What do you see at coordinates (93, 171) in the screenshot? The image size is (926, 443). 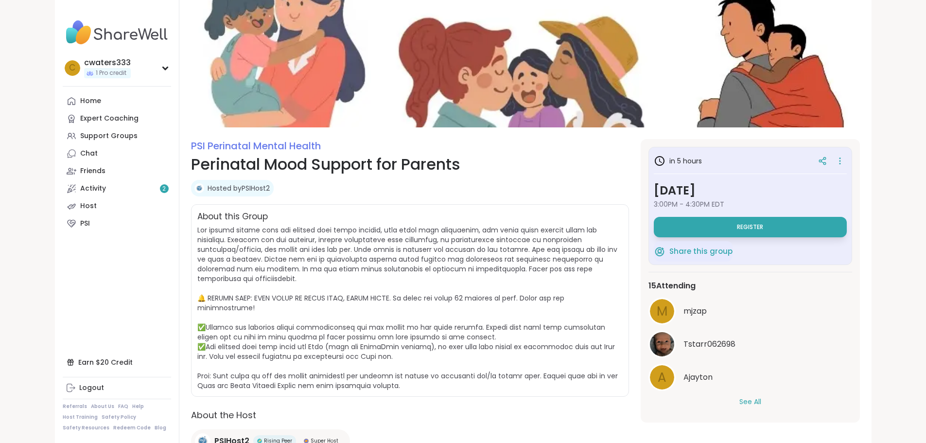 I see `div: Friends` at bounding box center [93, 171].